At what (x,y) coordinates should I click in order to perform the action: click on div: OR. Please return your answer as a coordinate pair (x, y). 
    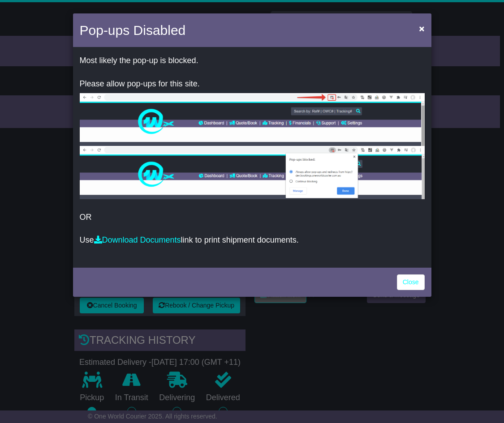
    Looking at the image, I should click on (252, 157).